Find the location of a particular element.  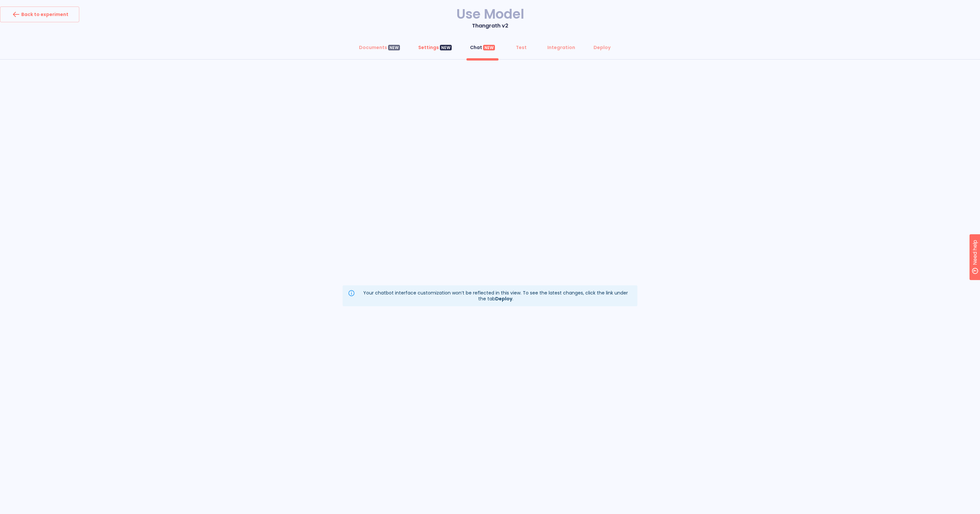

div: Back to experiment is located at coordinates (39, 14).